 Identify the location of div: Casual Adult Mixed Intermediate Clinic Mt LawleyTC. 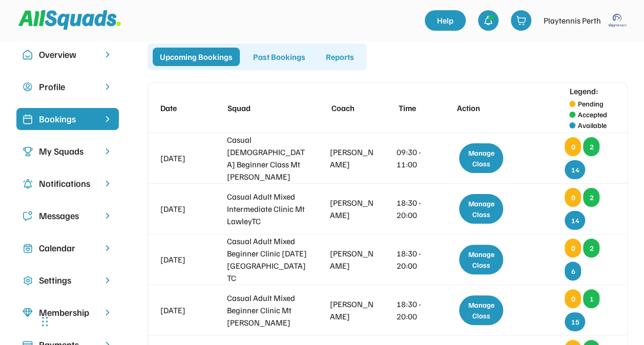
(268, 209).